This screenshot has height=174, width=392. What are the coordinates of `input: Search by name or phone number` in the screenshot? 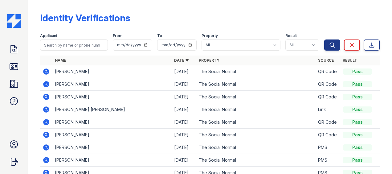 It's located at (74, 45).